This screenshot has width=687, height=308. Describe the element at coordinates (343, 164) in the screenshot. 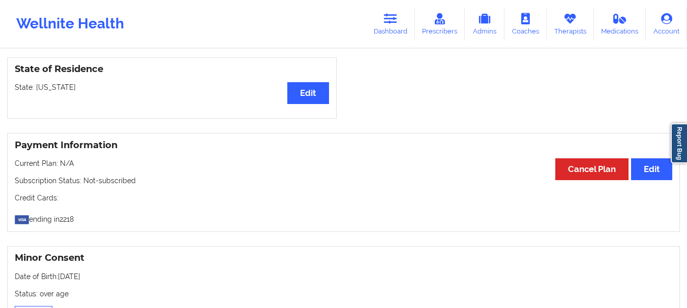

I see `p: Current Plan: N/A` at that location.